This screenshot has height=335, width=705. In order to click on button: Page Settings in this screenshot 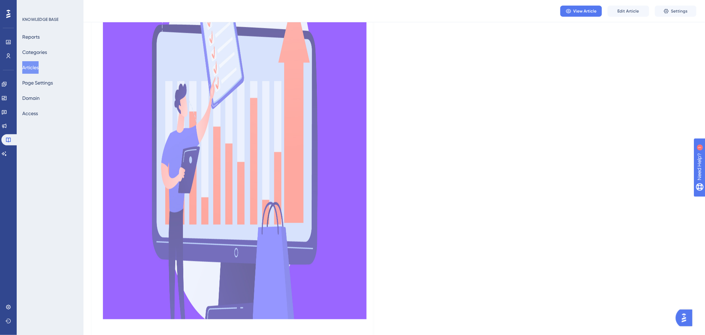, I will do `click(38, 83)`.